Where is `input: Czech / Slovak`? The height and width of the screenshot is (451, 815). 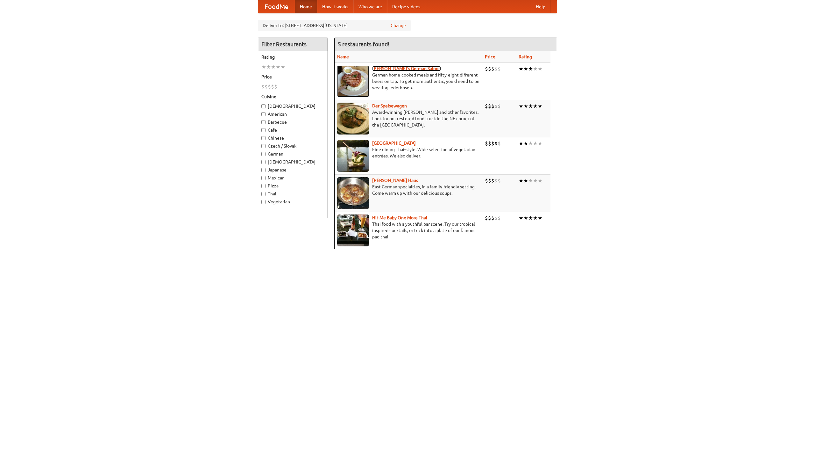 input: Czech / Slovak is located at coordinates (263, 146).